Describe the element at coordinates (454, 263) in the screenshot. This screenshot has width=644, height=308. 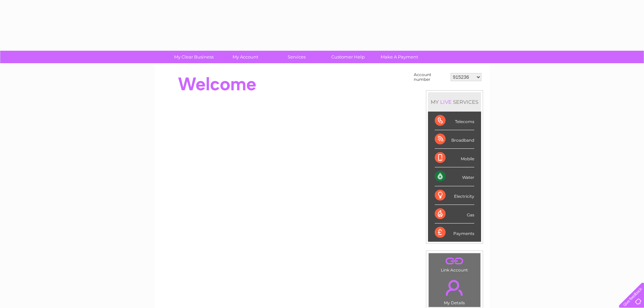
I see `td: Link Account` at that location.